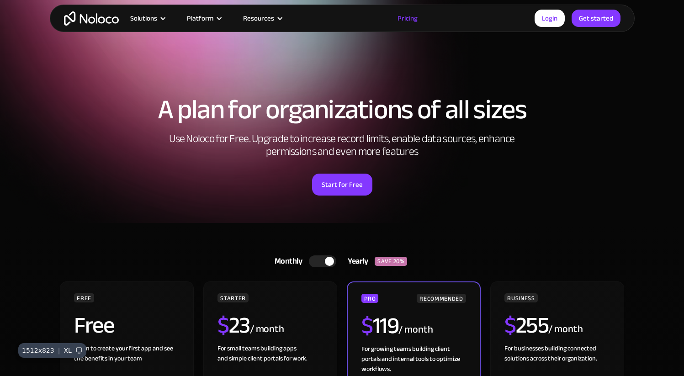 The image size is (684, 376). What do you see at coordinates (233, 325) in the screenshot?
I see `h2: 23` at bounding box center [233, 325].